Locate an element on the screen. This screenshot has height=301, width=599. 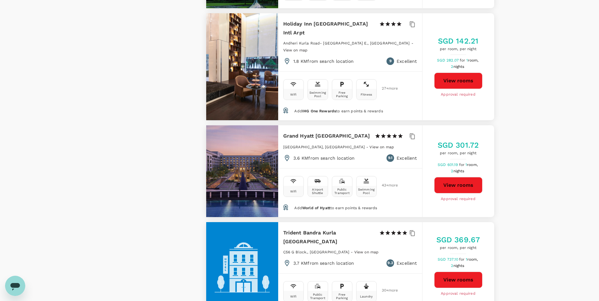
span: IHG One Rewards is located at coordinates (319, 111).